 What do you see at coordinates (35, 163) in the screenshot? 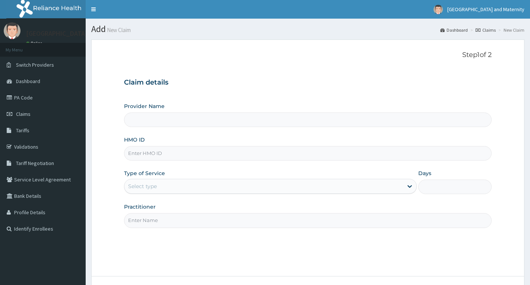
I see `span: Tariff Negotiation` at bounding box center [35, 163].